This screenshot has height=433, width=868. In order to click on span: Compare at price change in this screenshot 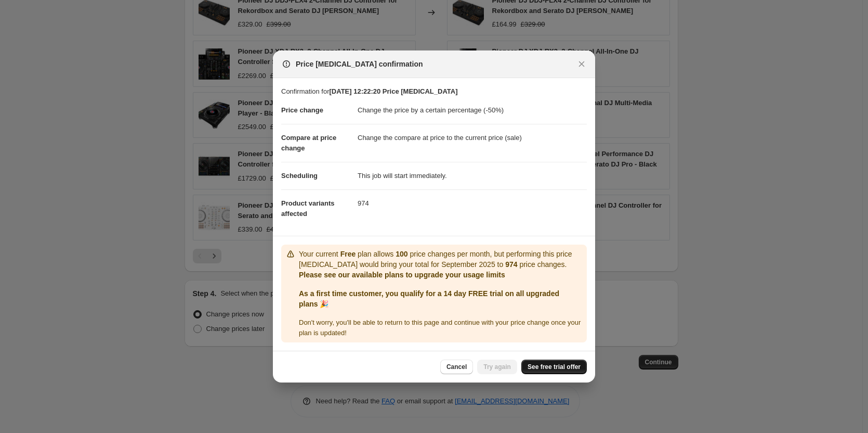, I will do `click(309, 142)`.